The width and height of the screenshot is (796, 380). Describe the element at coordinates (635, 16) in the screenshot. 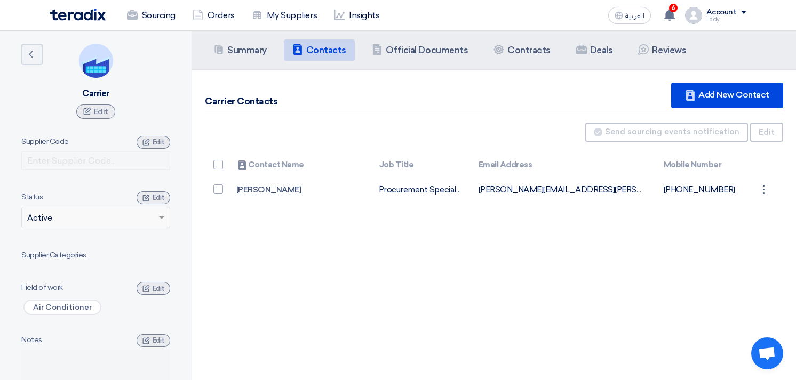

I see `span: العربية` at that location.